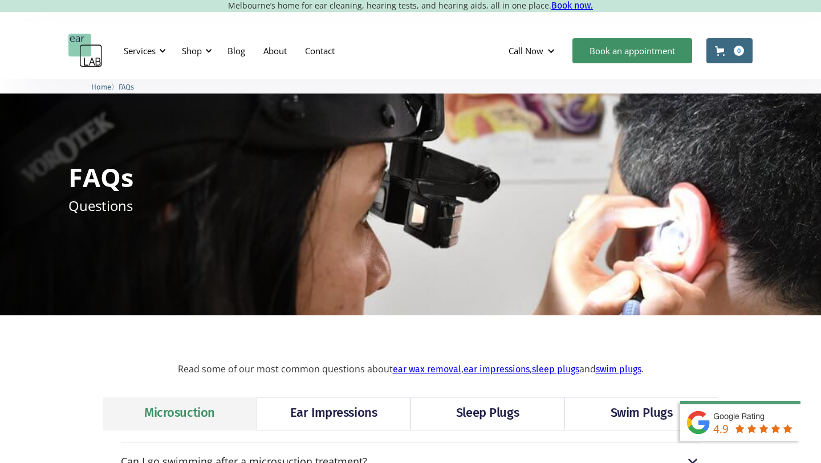  What do you see at coordinates (497, 369) in the screenshot?
I see `a: ear impressions` at bounding box center [497, 369].